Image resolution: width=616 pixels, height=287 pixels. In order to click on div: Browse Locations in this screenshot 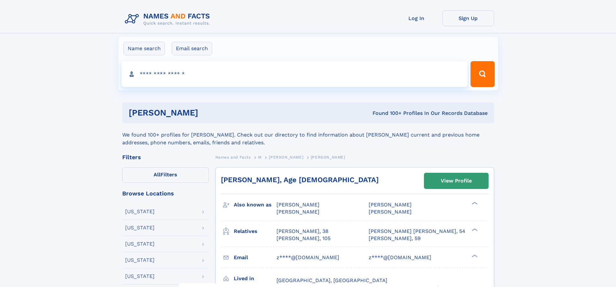, I will do `click(165, 193)`.